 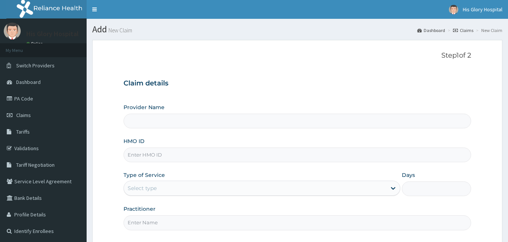 What do you see at coordinates (297, 56) in the screenshot?
I see `p: Step 1 of 2` at bounding box center [297, 56].